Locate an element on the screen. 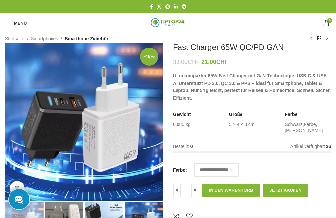 This screenshot has height=218, width=336. div: Bestellt: is located at coordinates (183, 146).